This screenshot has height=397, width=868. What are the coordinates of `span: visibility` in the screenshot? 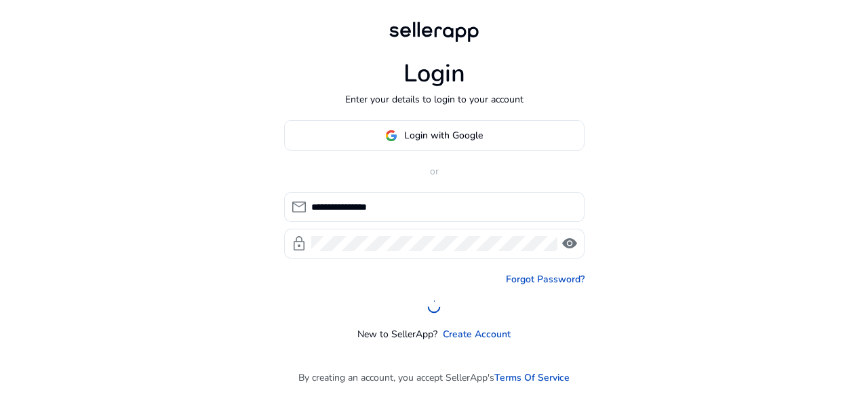 It's located at (570, 244).